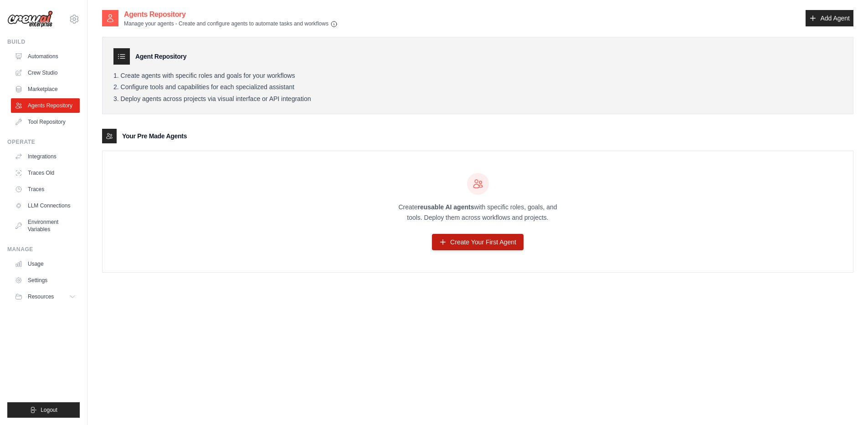 This screenshot has width=868, height=425. I want to click on a: Settings, so click(45, 280).